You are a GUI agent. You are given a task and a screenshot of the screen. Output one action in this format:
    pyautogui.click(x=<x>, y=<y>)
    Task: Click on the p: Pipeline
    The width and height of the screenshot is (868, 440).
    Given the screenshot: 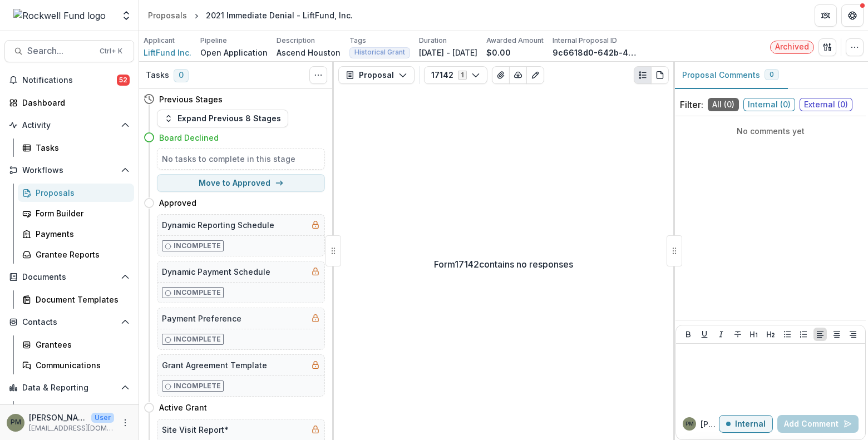 What is the action you would take?
    pyautogui.click(x=214, y=41)
    